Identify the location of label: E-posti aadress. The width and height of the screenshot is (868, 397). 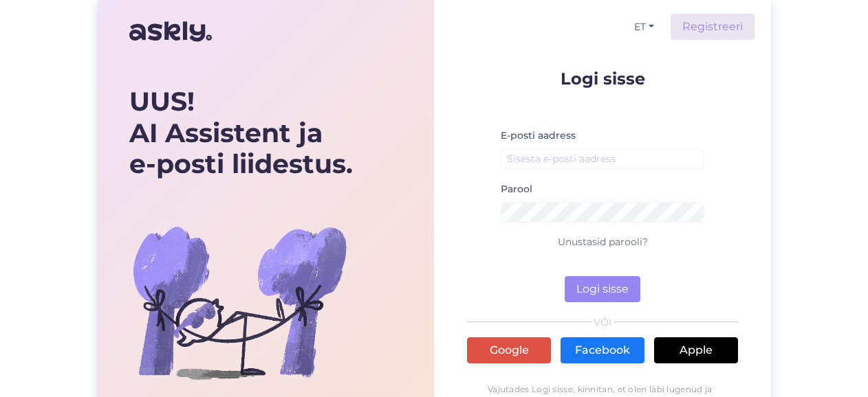
(538, 135).